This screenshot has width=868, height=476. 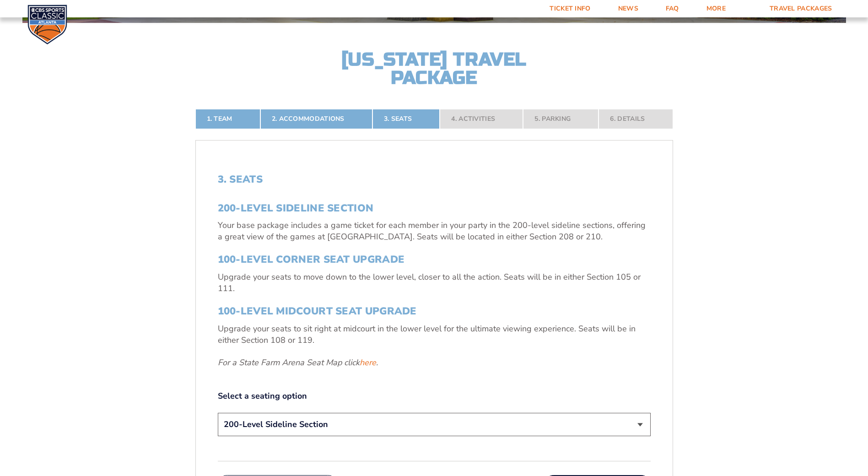 What do you see at coordinates (434, 231) in the screenshot?
I see `p: Your base package includes a game ticket for each member in your party in the 200-level sideline ...` at bounding box center [434, 231].